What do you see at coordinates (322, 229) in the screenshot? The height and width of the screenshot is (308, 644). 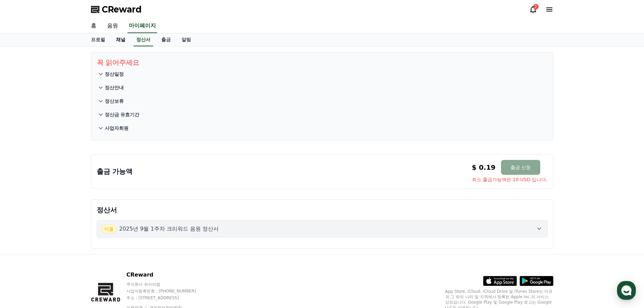 I see `button: 이월 2025년 9월 1주차 크리워드 음원 정산서` at bounding box center [322, 229].